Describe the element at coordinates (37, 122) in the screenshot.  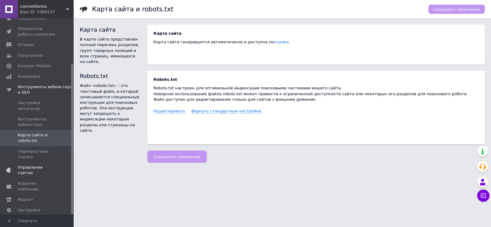
I see `span: Инструменты вебмастера` at that location.